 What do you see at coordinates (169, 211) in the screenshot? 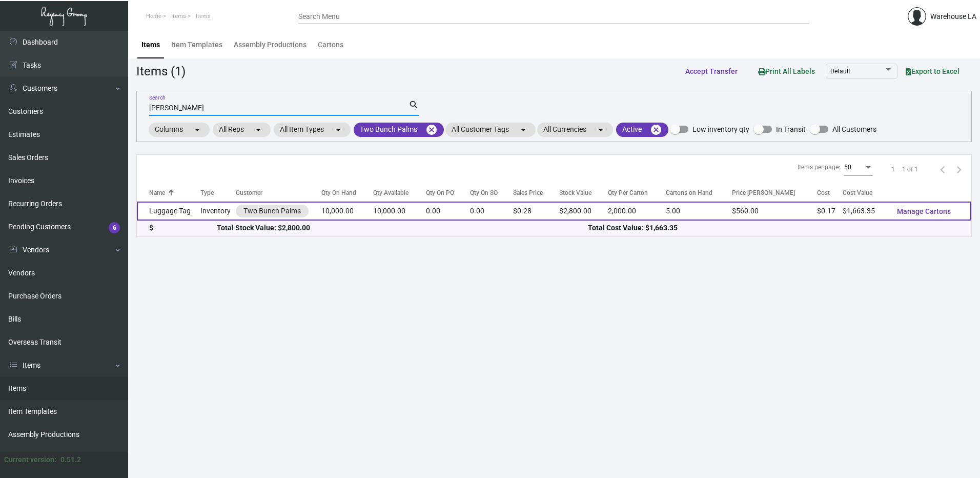
I see `td: Luggage Tag` at bounding box center [169, 211].